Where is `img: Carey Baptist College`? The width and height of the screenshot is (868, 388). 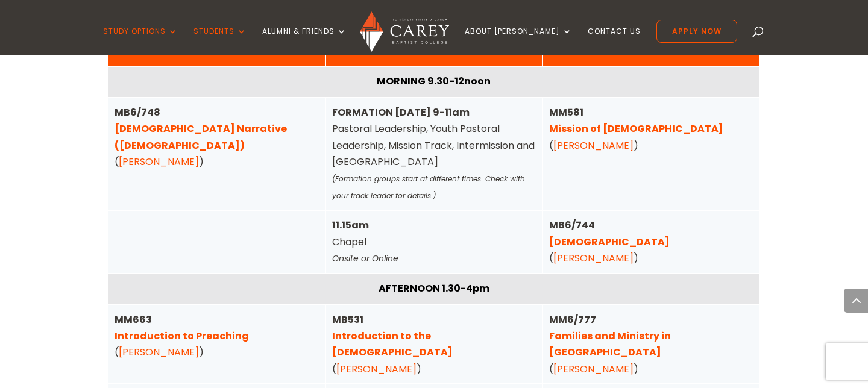 img: Carey Baptist College is located at coordinates (404, 31).